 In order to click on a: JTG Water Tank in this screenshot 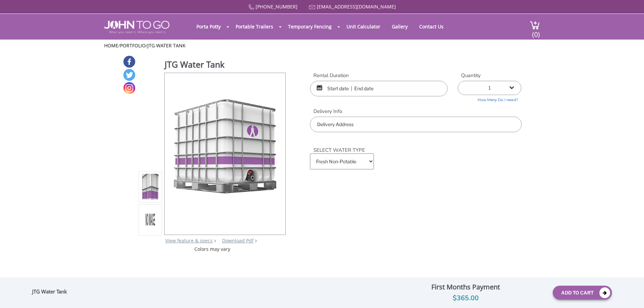, I will do `click(166, 45)`.